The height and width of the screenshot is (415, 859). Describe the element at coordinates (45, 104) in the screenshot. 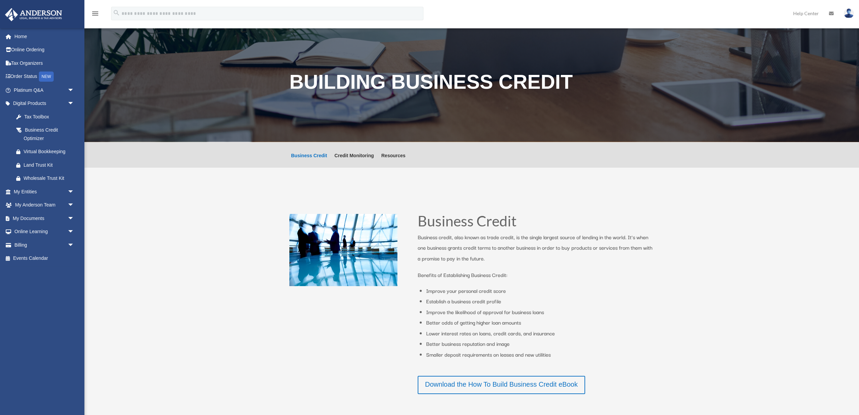

I see `a: Digital Productsarrow_drop_down` at that location.